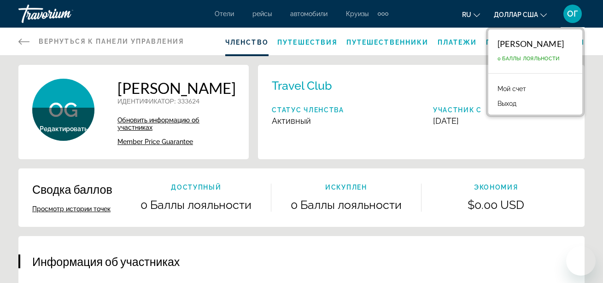 The height and width of the screenshot is (283, 603). Describe the element at coordinates (111, 41) in the screenshot. I see `span: Вернуться к панели управления` at that location.